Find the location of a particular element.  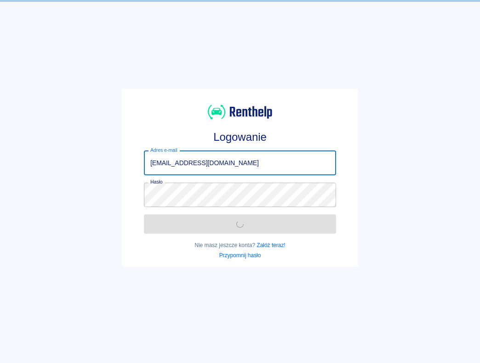

a: Przypomnij hasło is located at coordinates (240, 255).